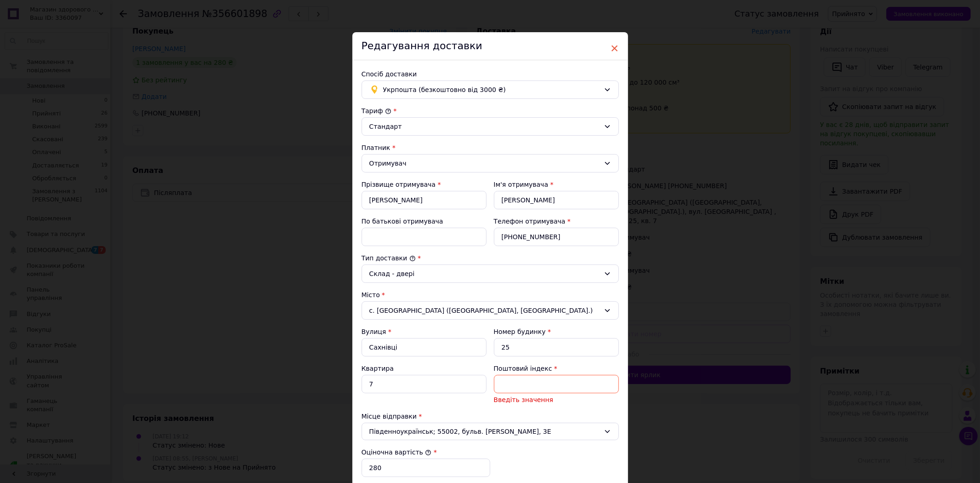  Describe the element at coordinates (530, 221) in the screenshot. I see `label: Телефон отримувача` at that location.